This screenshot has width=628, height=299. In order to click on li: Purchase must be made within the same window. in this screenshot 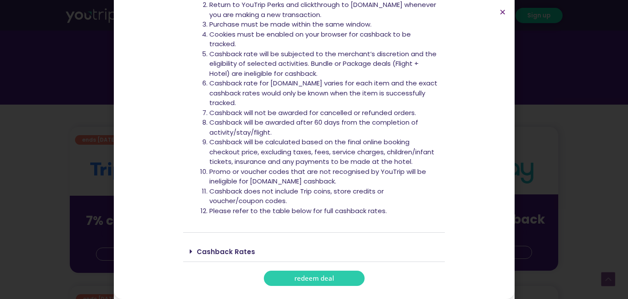, I will do `click(323, 24)`.